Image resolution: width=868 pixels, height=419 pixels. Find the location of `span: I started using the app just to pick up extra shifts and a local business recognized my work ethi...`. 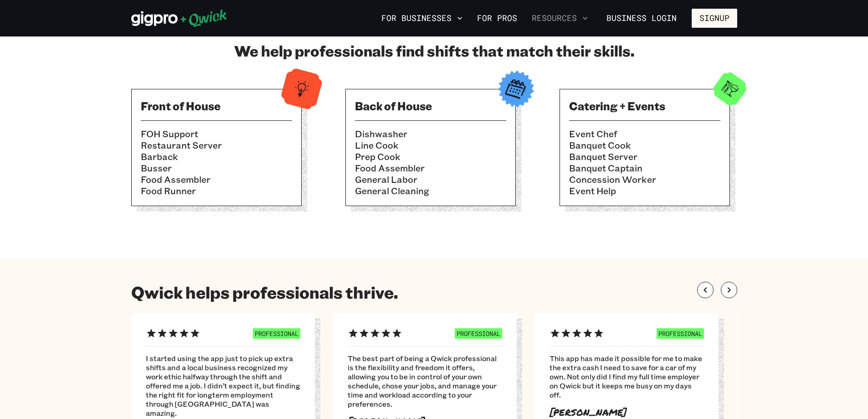

span: I started using the app just to pick up extra shifts and a local business recognized my work ethi... is located at coordinates (223, 386).